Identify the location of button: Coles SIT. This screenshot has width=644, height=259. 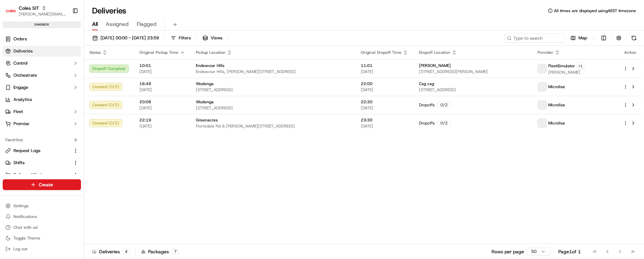
(29, 8).